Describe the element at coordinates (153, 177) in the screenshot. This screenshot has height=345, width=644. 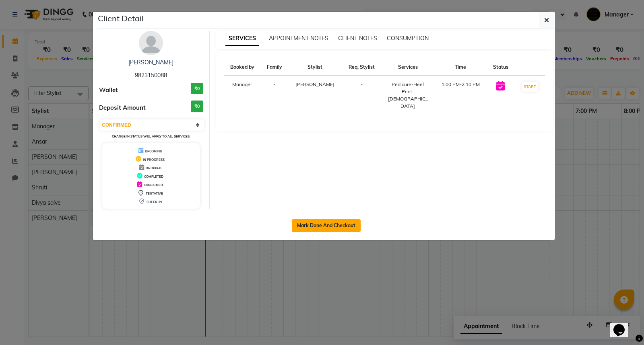
I see `span: COMPLETED` at that location.